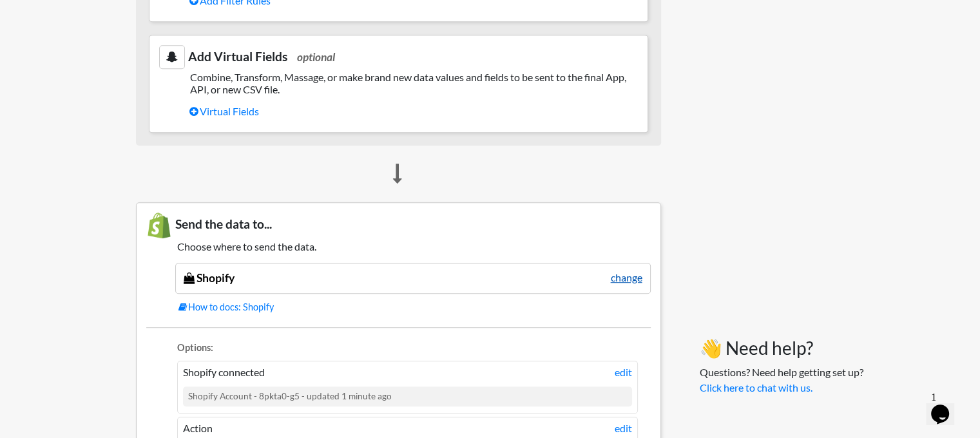 This screenshot has height=438, width=980. I want to click on span: optional, so click(316, 57).